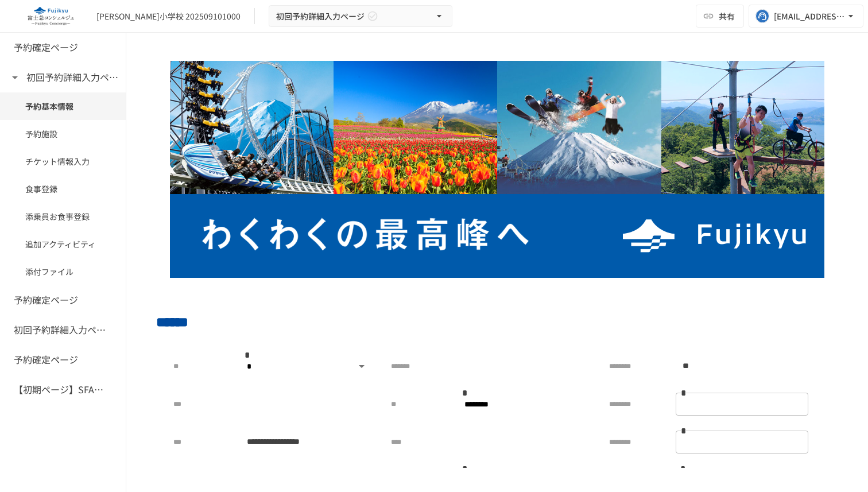 This screenshot has width=868, height=492. I want to click on span: 予約施設, so click(62, 134).